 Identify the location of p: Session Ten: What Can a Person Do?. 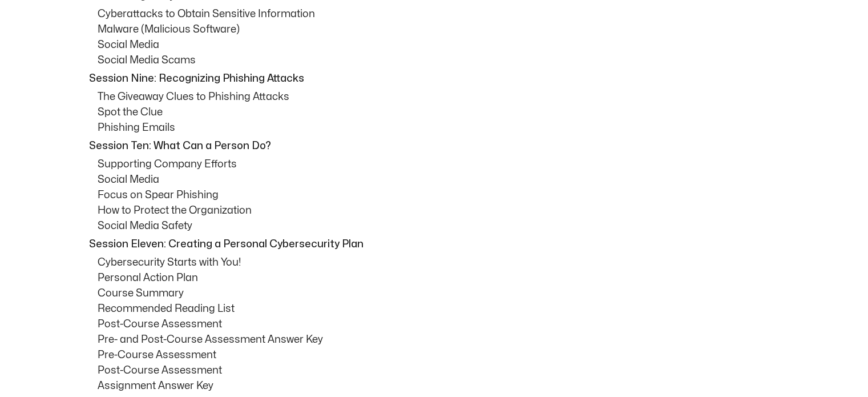
(437, 146).